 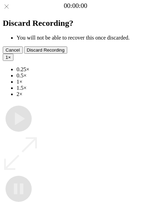 What do you see at coordinates (82, 69) in the screenshot?
I see `li: 0.25×` at bounding box center [82, 69].